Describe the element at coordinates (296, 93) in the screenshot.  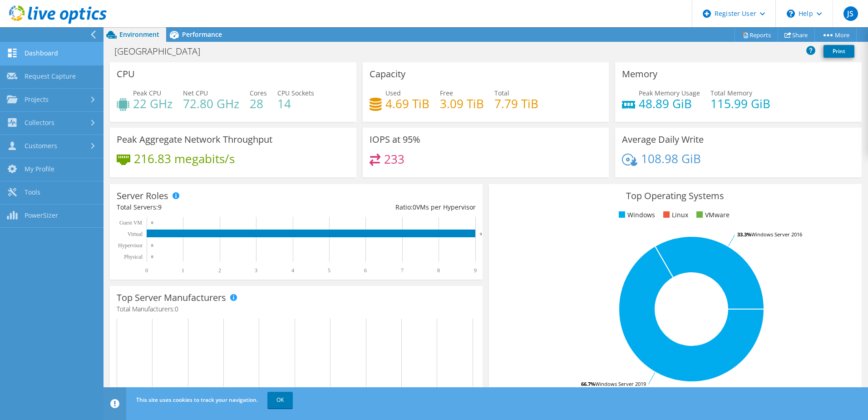
I see `span: CPU Sockets` at that location.